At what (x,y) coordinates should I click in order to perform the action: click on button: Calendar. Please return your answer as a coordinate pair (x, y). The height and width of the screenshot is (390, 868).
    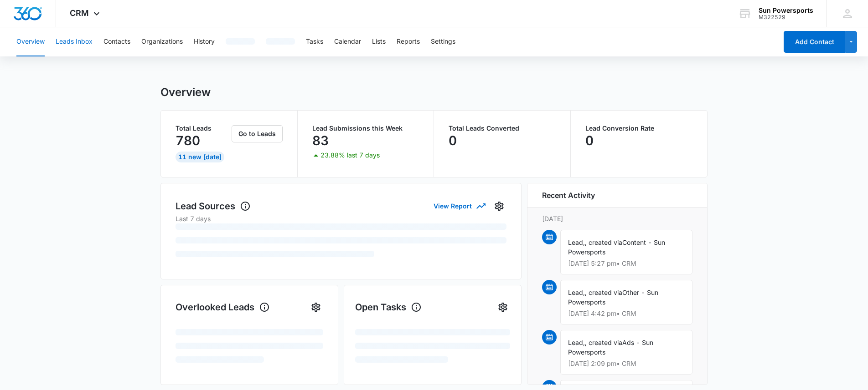
    Looking at the image, I should click on (347, 42).